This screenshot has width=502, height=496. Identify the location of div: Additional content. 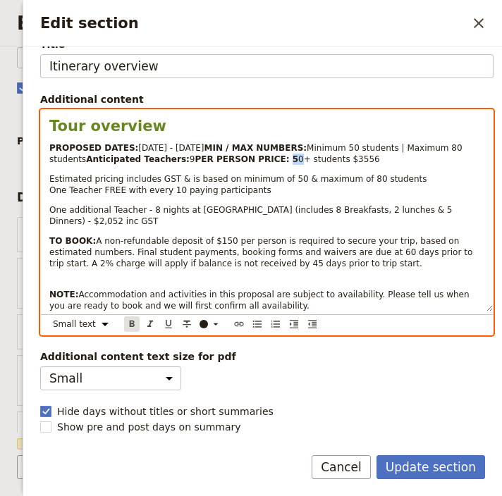
(267, 99).